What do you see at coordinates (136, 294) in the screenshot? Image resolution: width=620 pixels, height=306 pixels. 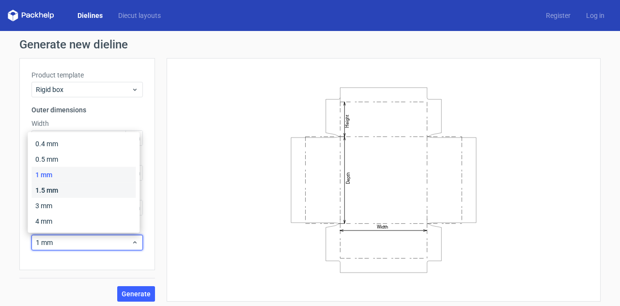 I see `button: Generate` at bounding box center [136, 294].